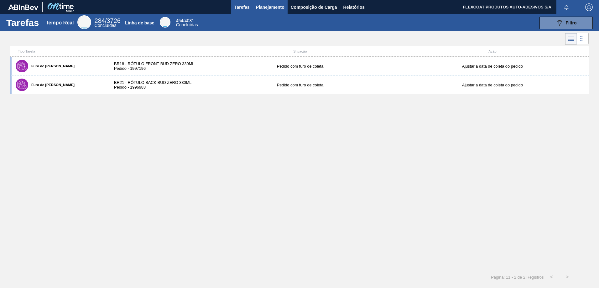  What do you see at coordinates (139, 23) in the screenshot?
I see `div: Linha de base` at bounding box center [139, 23].